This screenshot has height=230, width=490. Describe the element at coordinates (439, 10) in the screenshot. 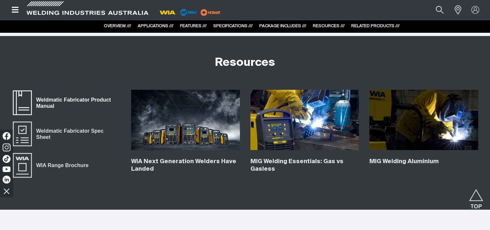

I see `button: Search products` at that location.